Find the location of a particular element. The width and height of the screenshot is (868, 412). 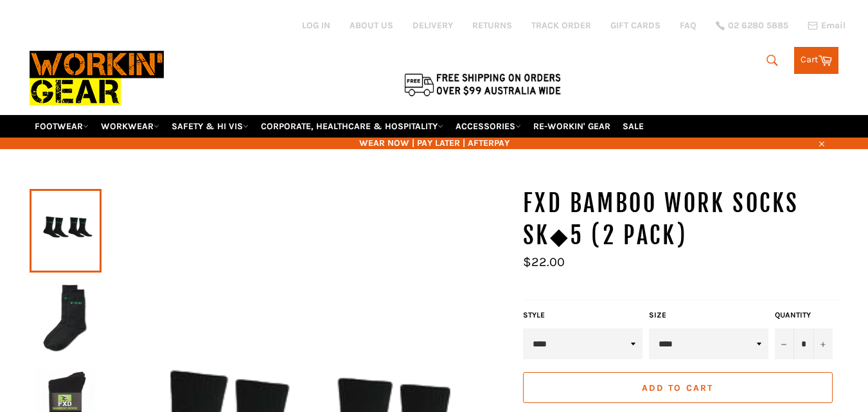

a: SAFETY & HI VIS is located at coordinates (210, 126).